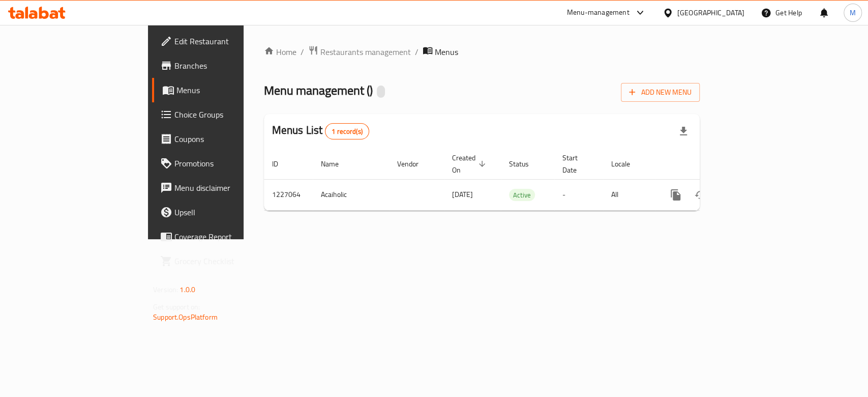 This screenshot has width=868, height=397. Describe the element at coordinates (577, 164) in the screenshot. I see `span: Start Date` at that location.